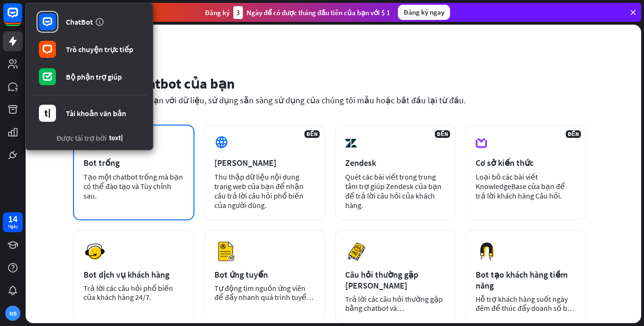  What do you see at coordinates (13, 219) in the screenshot?
I see `div: 14` at bounding box center [13, 219].